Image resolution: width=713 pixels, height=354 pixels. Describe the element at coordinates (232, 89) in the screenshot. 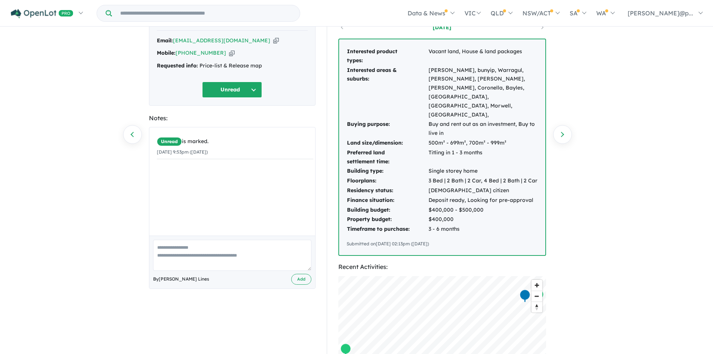

I see `button: Unread` at that location.